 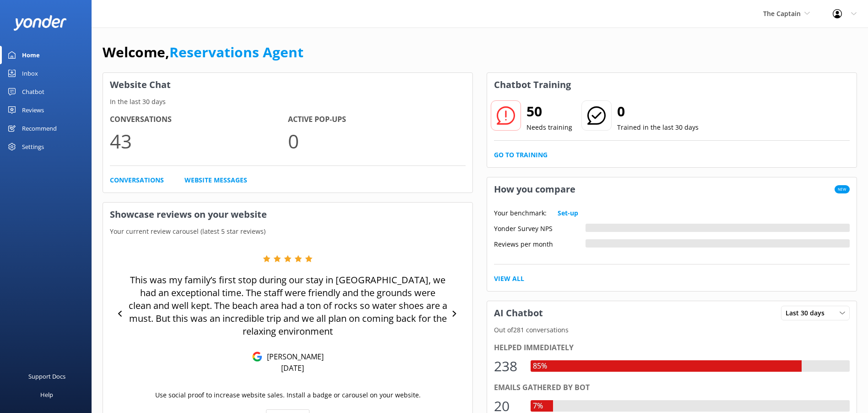 What do you see at coordinates (539, 366) in the screenshot?
I see `div: 85%` at bounding box center [539, 366].